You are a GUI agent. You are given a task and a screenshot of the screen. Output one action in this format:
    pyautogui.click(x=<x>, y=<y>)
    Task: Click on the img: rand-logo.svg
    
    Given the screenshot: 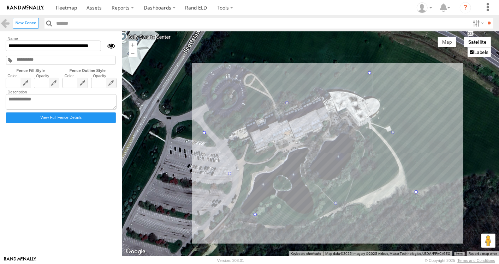 What is the action you would take?
    pyautogui.click(x=25, y=8)
    